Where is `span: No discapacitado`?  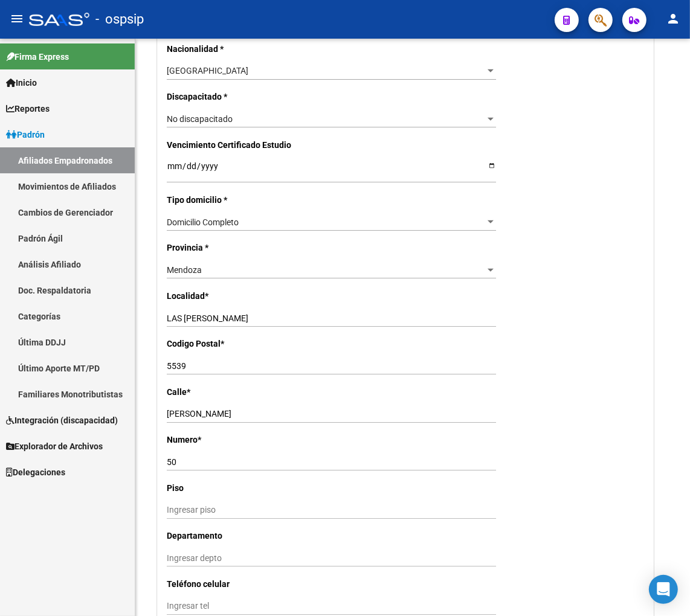
span: No discapacitado is located at coordinates (199, 119).